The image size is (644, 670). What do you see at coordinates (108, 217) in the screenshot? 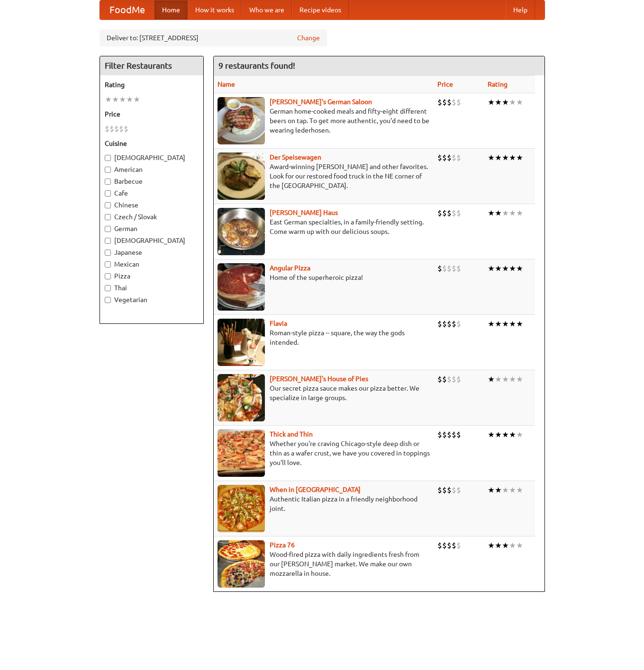
I see `input: Czech / Slovak` at bounding box center [108, 217].